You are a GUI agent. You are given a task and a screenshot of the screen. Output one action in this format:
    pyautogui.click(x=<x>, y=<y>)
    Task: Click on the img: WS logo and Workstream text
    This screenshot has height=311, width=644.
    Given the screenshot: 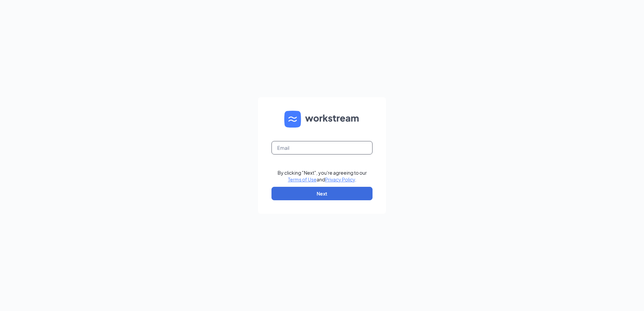 What is the action you would take?
    pyautogui.click(x=322, y=119)
    